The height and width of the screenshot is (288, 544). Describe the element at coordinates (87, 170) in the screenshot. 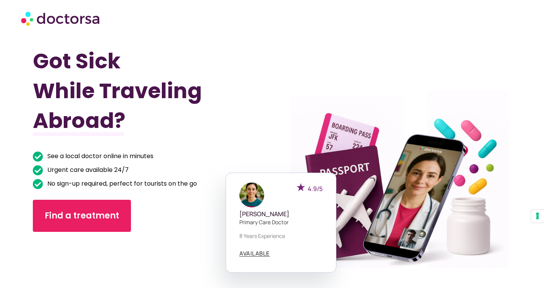

I see `span: Urgent care available 24/7` at that location.